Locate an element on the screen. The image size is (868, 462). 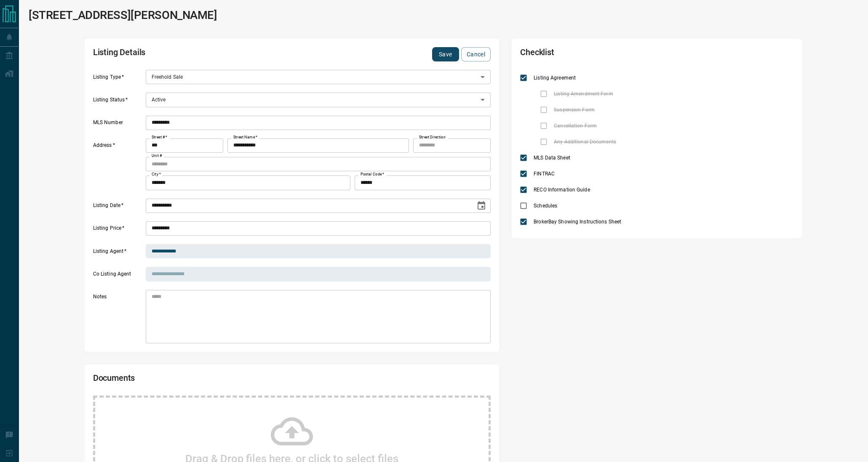
label: Listing Agent is located at coordinates (118, 253).